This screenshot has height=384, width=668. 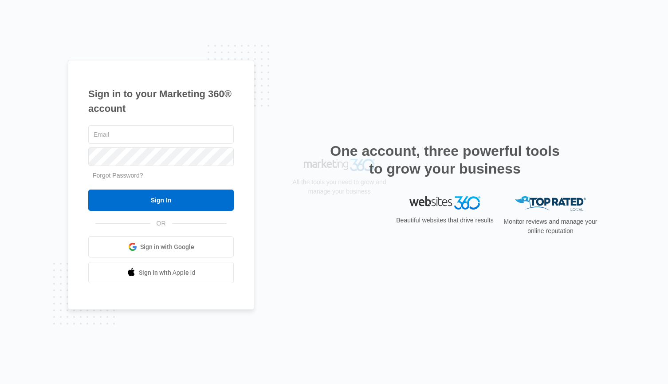 What do you see at coordinates (339, 202) in the screenshot?
I see `img: Marketing 360` at bounding box center [339, 202].